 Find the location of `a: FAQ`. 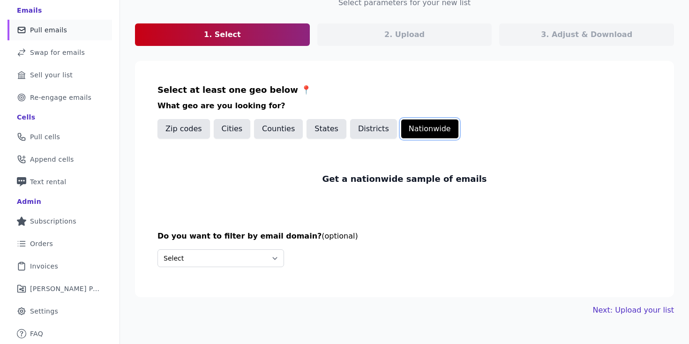

a: FAQ is located at coordinates (59, 334).